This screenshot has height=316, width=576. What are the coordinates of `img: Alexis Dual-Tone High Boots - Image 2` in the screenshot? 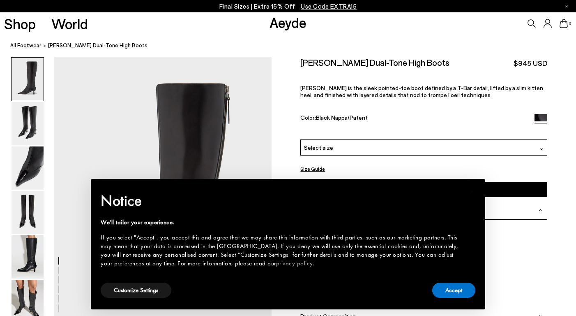 It's located at (28, 123).